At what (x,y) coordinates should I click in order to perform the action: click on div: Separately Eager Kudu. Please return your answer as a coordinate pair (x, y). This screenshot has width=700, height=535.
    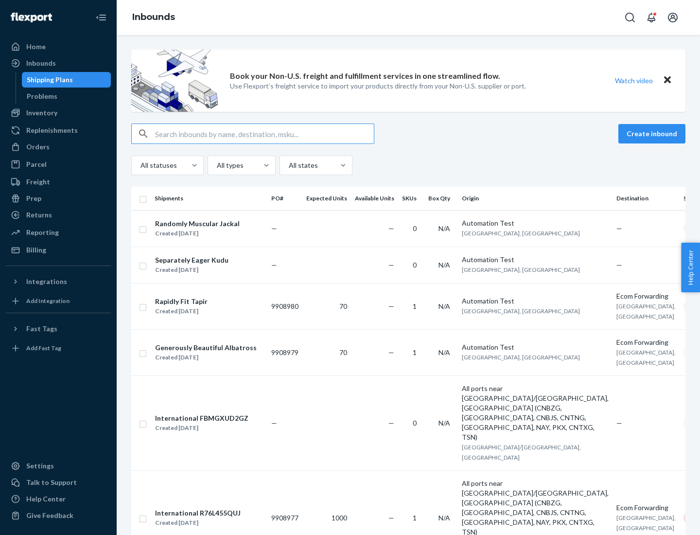
    Looking at the image, I should click on (192, 260).